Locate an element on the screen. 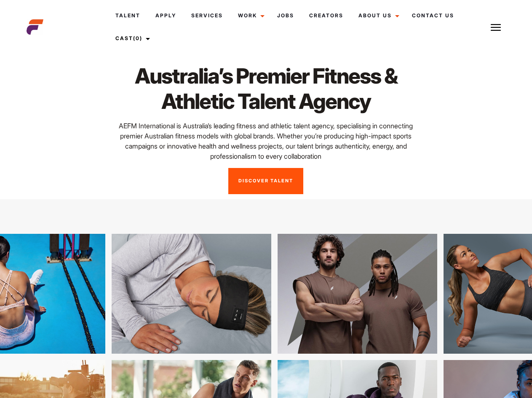  a: Creators is located at coordinates (326, 15).